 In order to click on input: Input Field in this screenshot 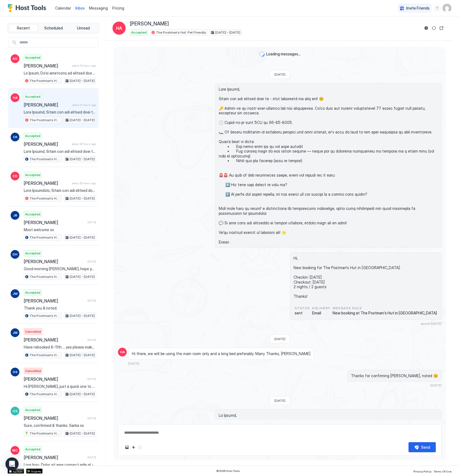, I will do `click(57, 43)`.